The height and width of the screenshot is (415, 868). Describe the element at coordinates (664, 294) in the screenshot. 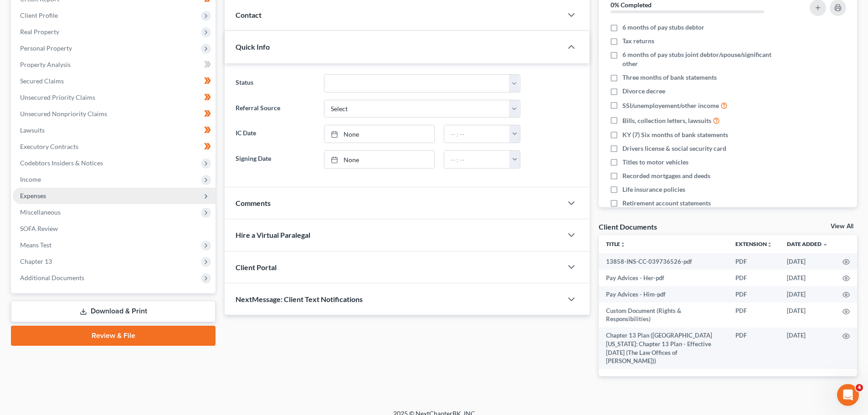

I see `td: Pay Advices - Him-pdf` at that location.